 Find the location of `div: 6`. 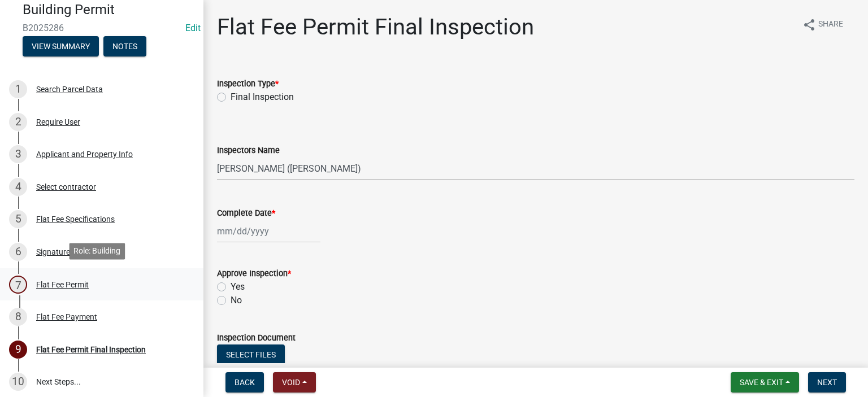

div: 6 is located at coordinates (18, 251).